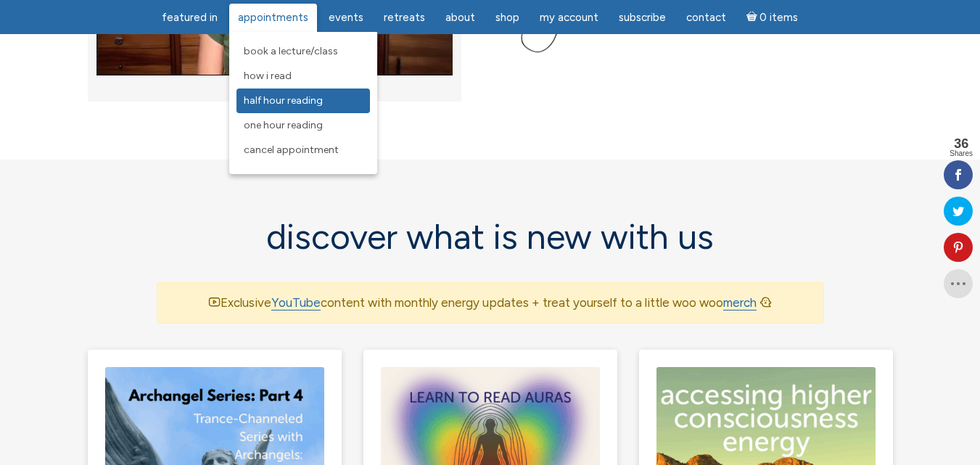 The image size is (980, 465). What do you see at coordinates (490, 302) in the screenshot?
I see `div: Exclusive content with monthly energy updates + treat yourself to a little woo woo` at bounding box center [490, 302].